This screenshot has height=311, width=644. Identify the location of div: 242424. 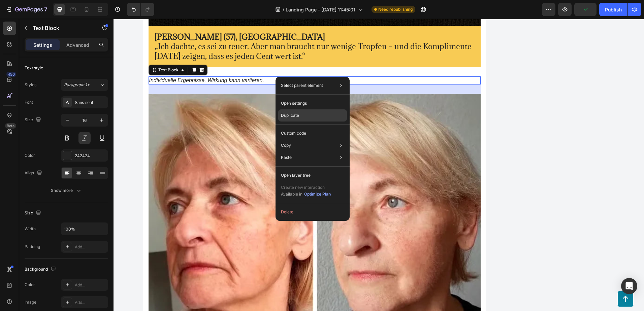
(91, 156).